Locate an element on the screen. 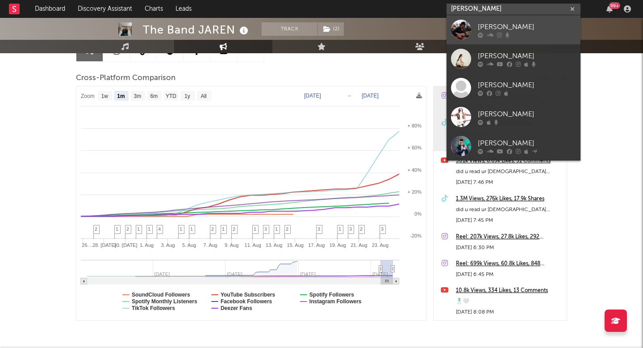 The image size is (643, 348). text: 5. Aug is located at coordinates (189, 245).